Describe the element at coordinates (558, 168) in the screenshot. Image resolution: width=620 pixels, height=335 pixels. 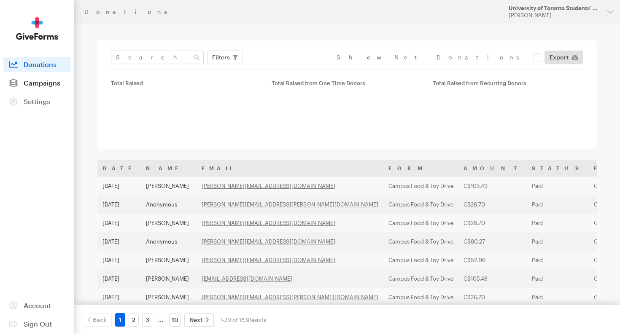
I see `th: Status` at that location.